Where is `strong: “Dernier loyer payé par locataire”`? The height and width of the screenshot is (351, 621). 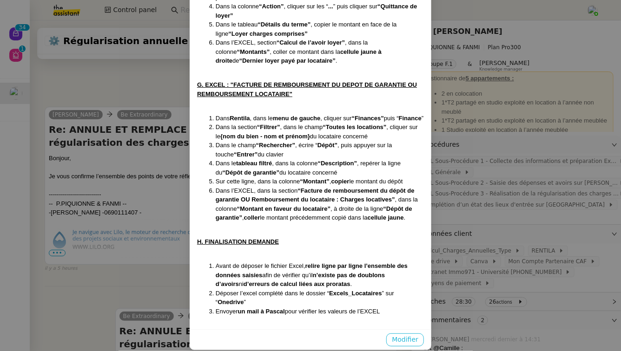
strong: “Dernier loyer payé par locataire” is located at coordinates (287, 60).